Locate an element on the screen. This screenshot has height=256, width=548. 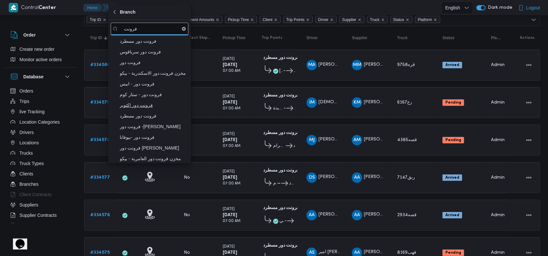
button: Locations is located at coordinates (41, 143).